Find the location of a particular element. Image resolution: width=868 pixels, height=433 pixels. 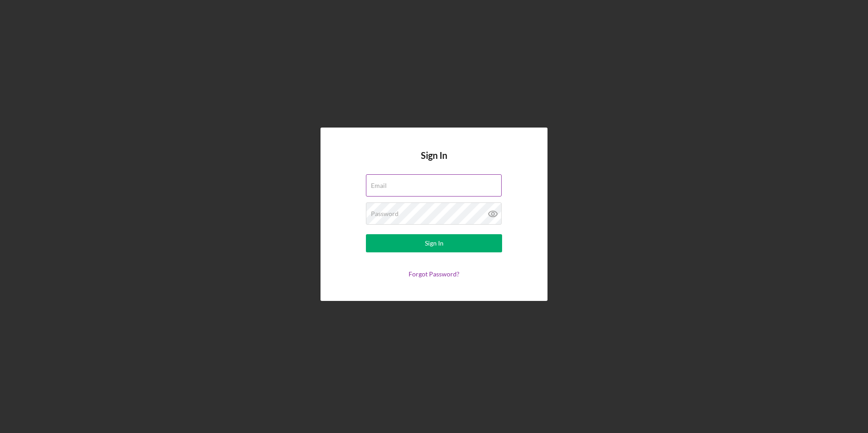

label: Email is located at coordinates (378, 186).